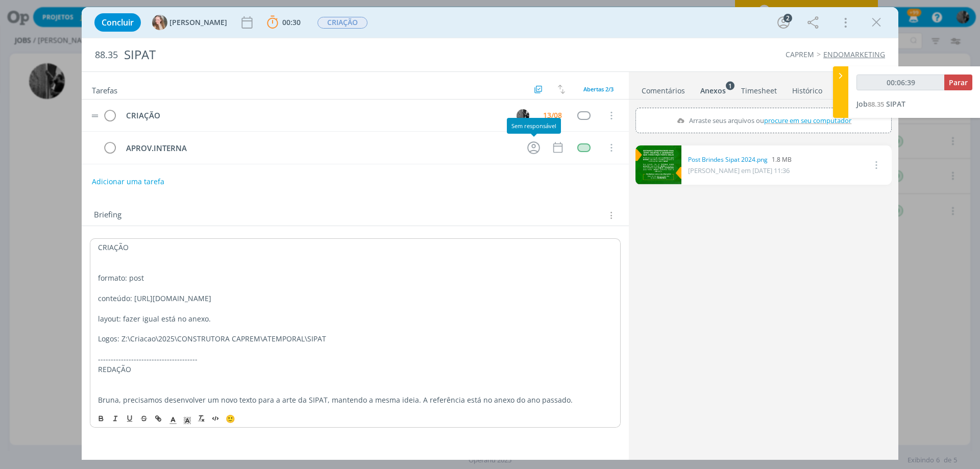  I want to click on img: P, so click(523, 115).